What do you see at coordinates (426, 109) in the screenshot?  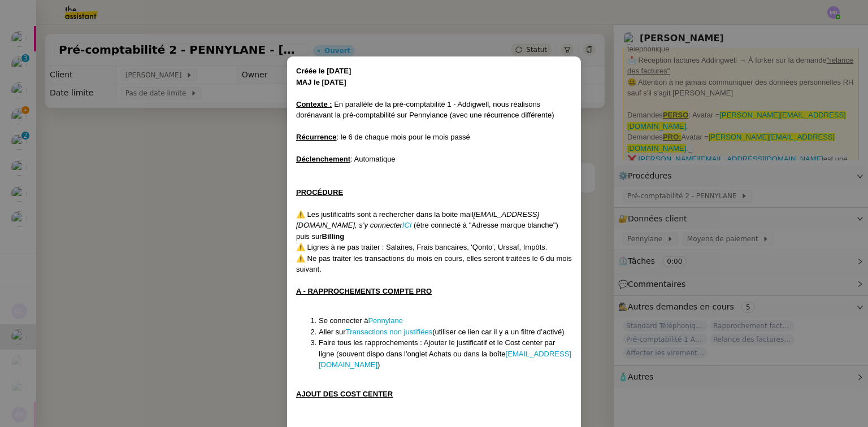 I see `span: En parallèle de la pré-comptabilité 1 - Addigwell, nous réalisons dorénavant la pré-comptabilité ...` at bounding box center [426, 109].